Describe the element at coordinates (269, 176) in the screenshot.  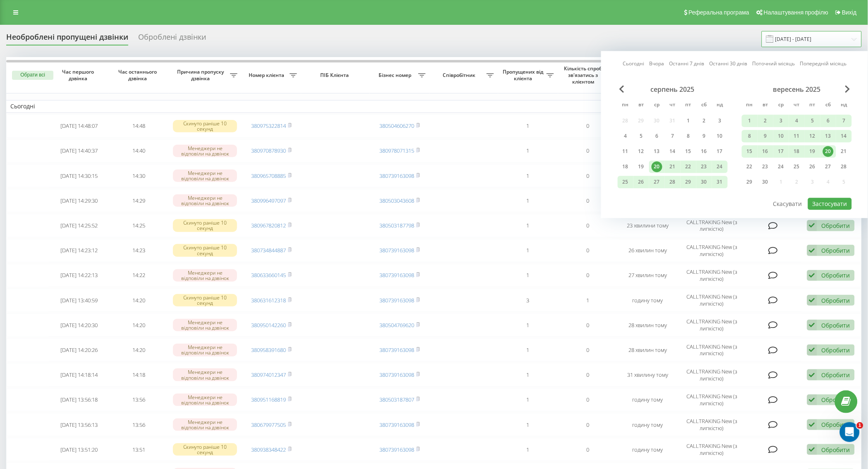
I see `a: 380965708885` at that location.